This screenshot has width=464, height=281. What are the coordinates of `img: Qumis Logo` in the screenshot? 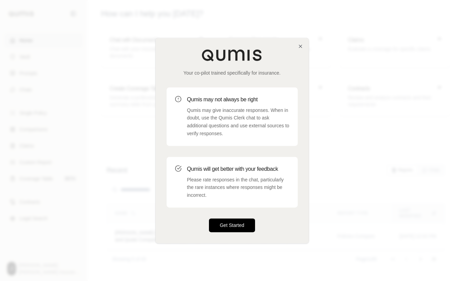 It's located at (232, 55).